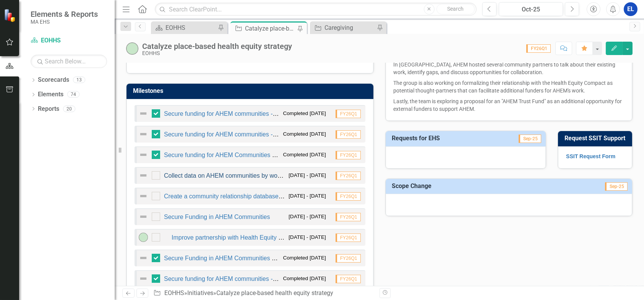 The height and width of the screenshot is (300, 644). What do you see at coordinates (509, 87) in the screenshot?
I see `p: The group is also working on formalizing their relationship with the Health Equity Compact as pot...` at bounding box center [509, 87].